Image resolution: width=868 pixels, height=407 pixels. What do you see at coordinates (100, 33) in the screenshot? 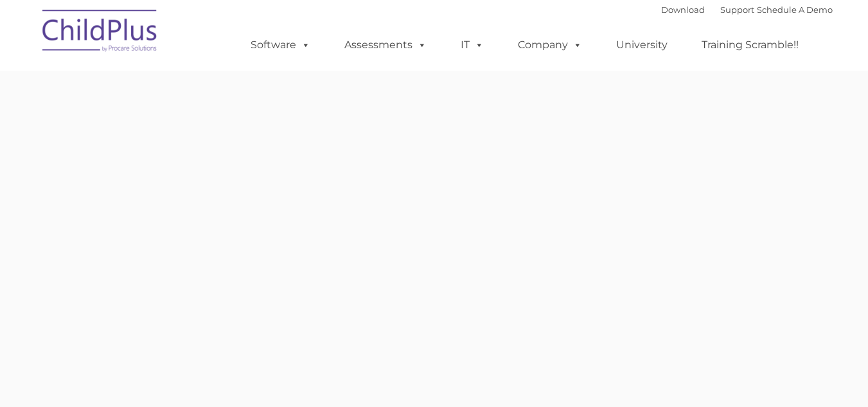
I see `img: ChildPlus by Procare Solutions` at bounding box center [100, 33].